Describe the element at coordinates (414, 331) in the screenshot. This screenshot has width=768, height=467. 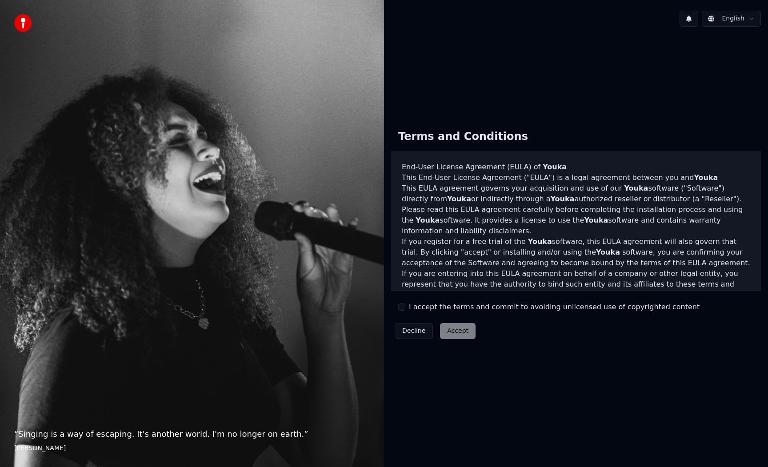
I see `button: Decline` at that location.